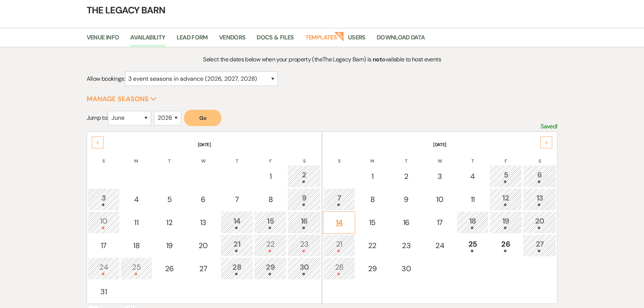 This screenshot has width=644, height=308. What do you see at coordinates (401, 40) in the screenshot?
I see `a: Download Data` at bounding box center [401, 40].